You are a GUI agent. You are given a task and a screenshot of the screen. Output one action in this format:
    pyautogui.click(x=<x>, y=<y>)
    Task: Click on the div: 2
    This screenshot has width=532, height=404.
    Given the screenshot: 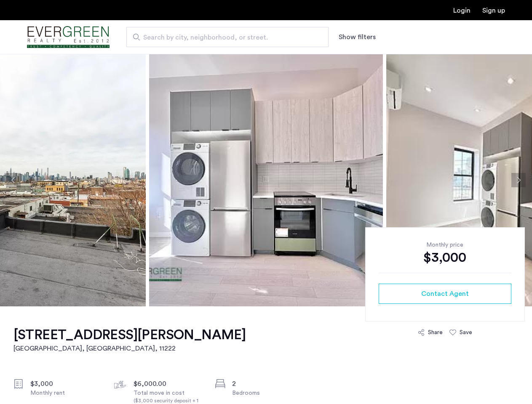 What is the action you would take?
    pyautogui.click(x=268, y=384)
    